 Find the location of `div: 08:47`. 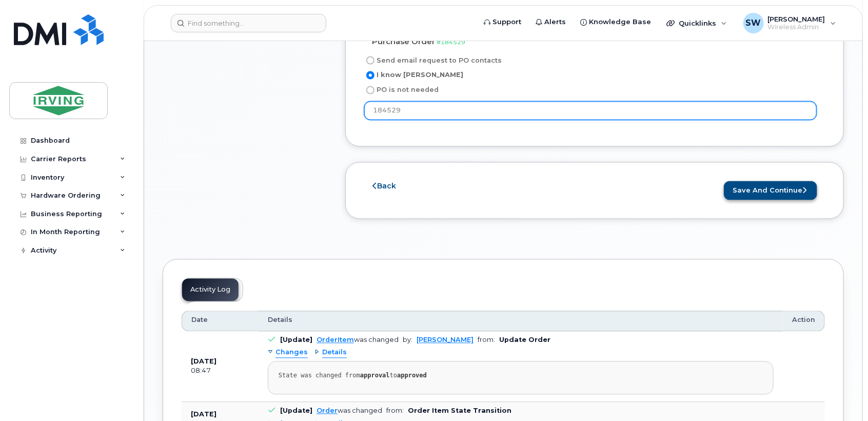

div: 08:47 is located at coordinates (220, 371).